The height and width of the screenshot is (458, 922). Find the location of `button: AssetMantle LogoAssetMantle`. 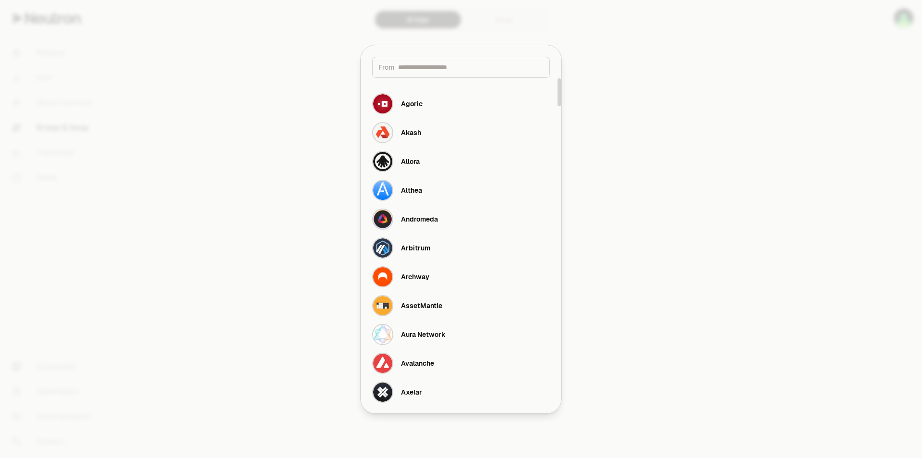

button: AssetMantle LogoAssetMantle is located at coordinates (461, 305).